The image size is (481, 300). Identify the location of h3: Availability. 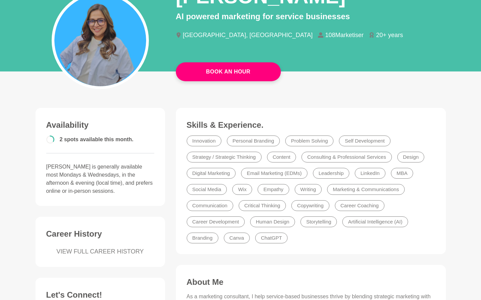
(100, 125).